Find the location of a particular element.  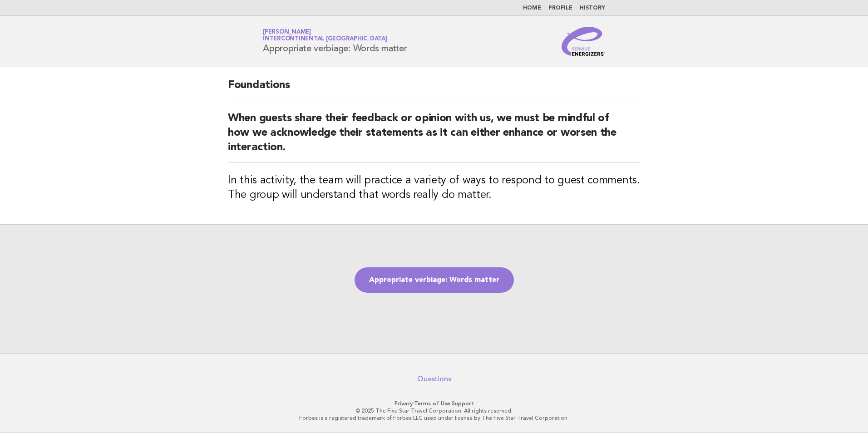

a: Terms of Use is located at coordinates (432, 404).